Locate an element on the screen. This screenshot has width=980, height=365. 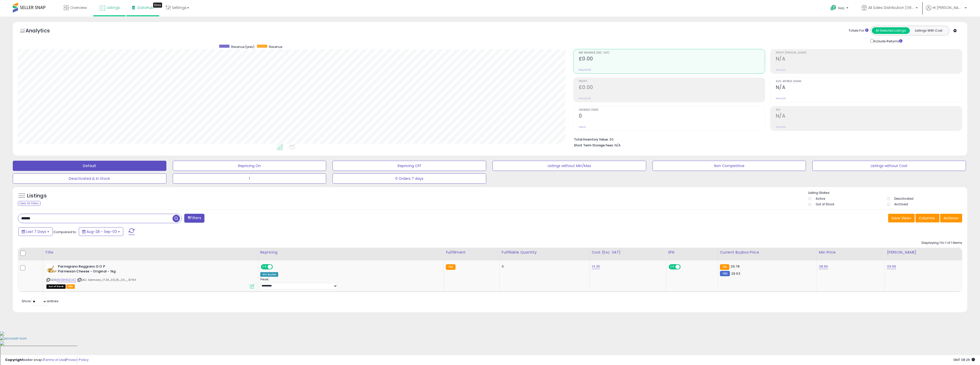
button: Aug-28 - Sep-03 is located at coordinates (101, 231).